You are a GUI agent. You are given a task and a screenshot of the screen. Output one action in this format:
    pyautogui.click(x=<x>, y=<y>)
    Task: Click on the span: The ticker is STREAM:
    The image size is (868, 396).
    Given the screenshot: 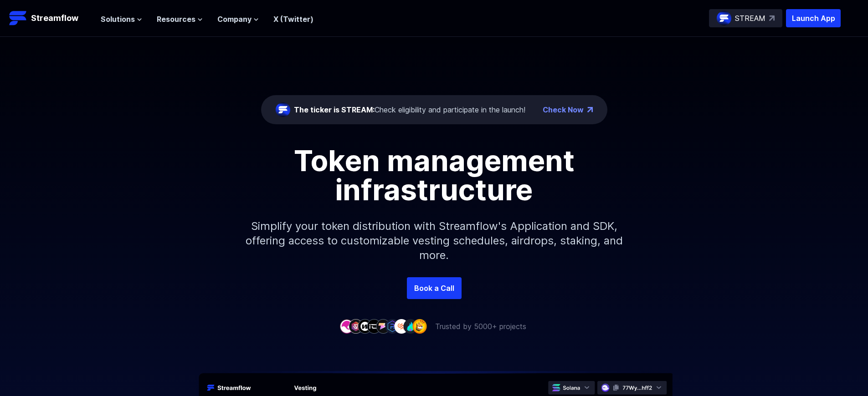 What is the action you would take?
    pyautogui.click(x=334, y=110)
    